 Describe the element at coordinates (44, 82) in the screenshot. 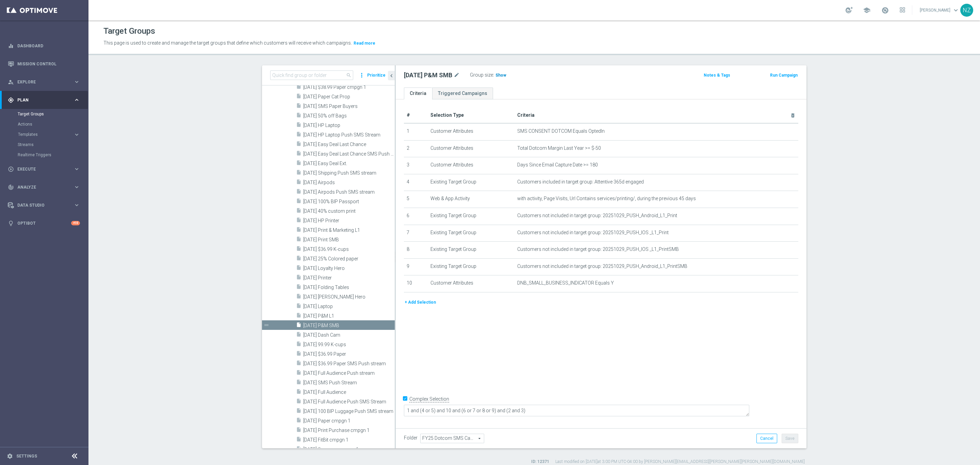

I see `button: person_search Explore keyboard_arrow_right` at that location.